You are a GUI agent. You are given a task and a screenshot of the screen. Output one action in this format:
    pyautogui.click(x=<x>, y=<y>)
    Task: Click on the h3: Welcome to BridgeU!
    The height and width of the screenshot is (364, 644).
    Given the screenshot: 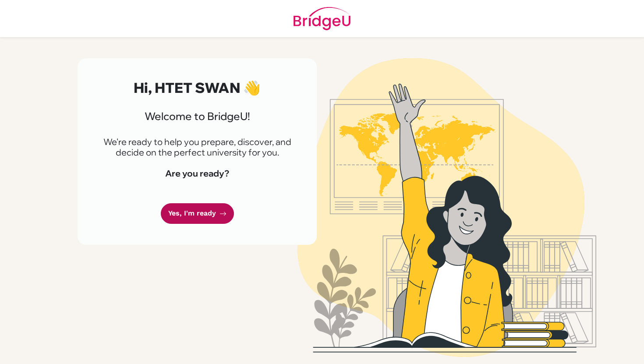 What is the action you would take?
    pyautogui.click(x=197, y=116)
    